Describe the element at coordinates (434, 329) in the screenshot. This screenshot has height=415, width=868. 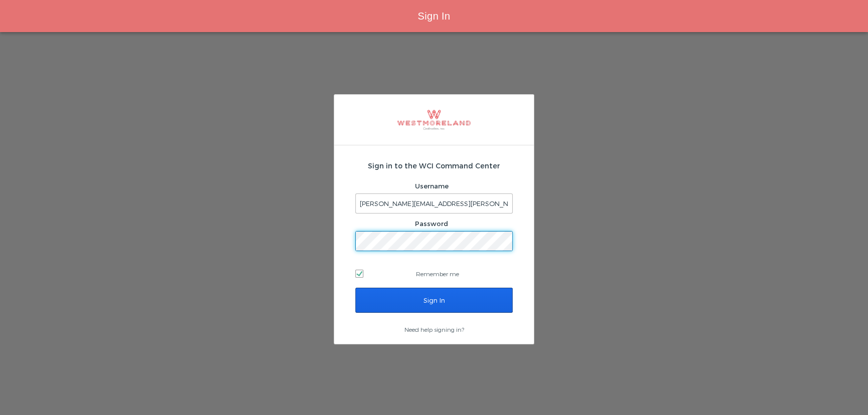
I see `a: Need help signing in?` at that location.